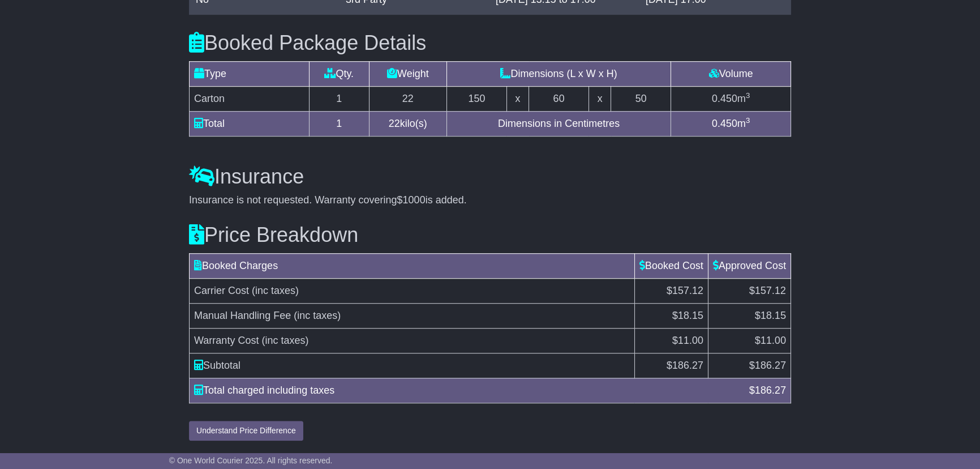 The image size is (980, 469). I want to click on td: 60, so click(559, 99).